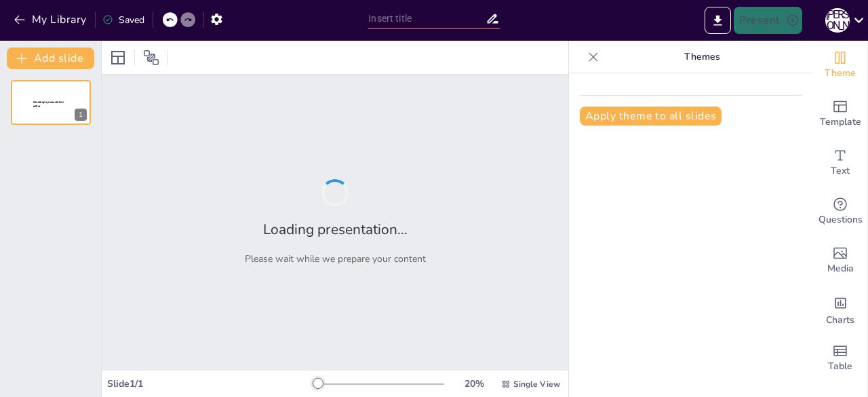 This screenshot has height=397, width=868. I want to click on button: My Library, so click(51, 20).